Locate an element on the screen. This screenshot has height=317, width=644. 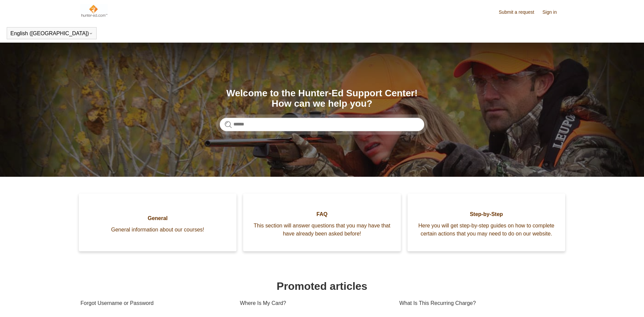
span: Step-by-Step is located at coordinates (486, 214).